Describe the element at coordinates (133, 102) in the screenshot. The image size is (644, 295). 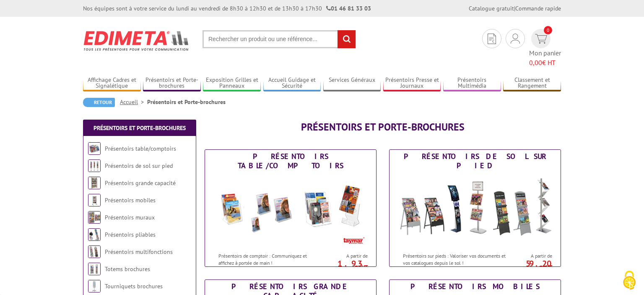
I see `a: Accueil` at that location.